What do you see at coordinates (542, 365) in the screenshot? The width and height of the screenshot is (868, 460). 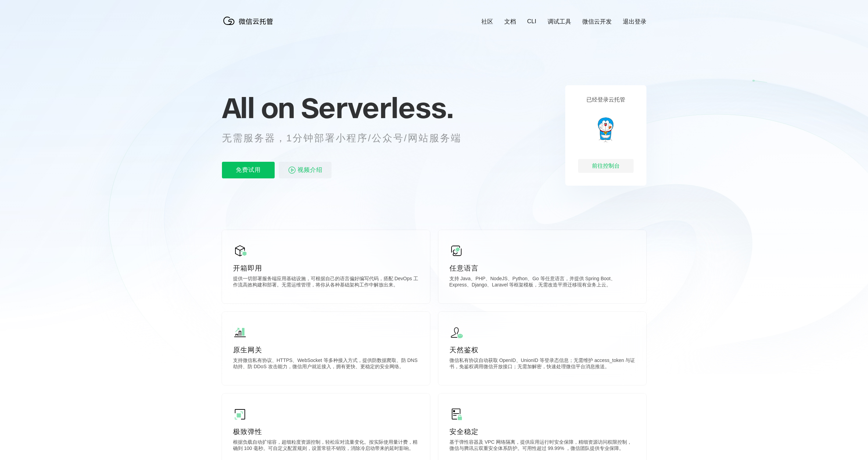 I see `p: 微信私有协议自动获取 OpenID、UnionID 等登录态信息；无需维护 access_token 与证书，免鉴权调用微信开放接口；无需加解密，快速处理微信平台消息推送。` at bounding box center [542, 365].